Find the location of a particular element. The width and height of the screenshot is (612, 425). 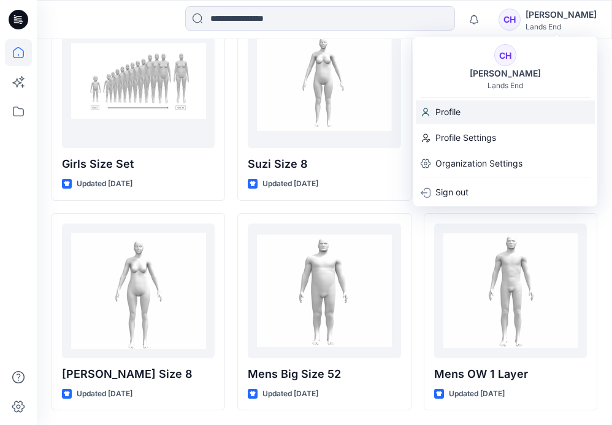

a: Profile is located at coordinates (505, 112).